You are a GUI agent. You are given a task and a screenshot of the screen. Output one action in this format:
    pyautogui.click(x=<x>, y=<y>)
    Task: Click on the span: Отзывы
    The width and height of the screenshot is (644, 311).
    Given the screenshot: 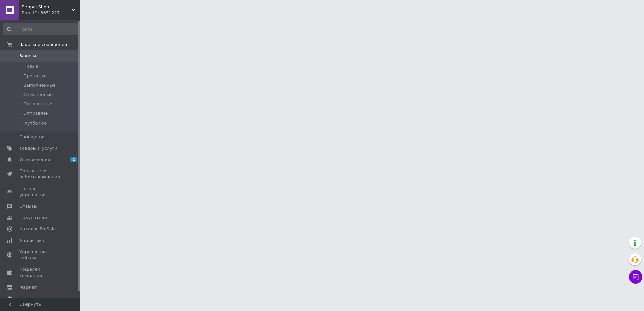 What is the action you would take?
    pyautogui.click(x=28, y=206)
    